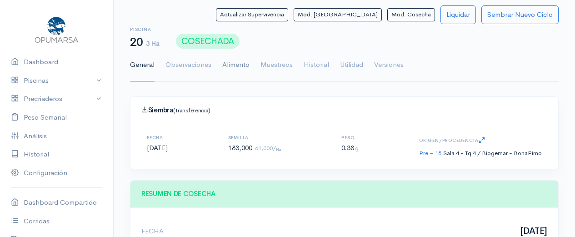 The width and height of the screenshot is (575, 237). Describe the element at coordinates (152, 231) in the screenshot. I see `span: Fecha` at that location.